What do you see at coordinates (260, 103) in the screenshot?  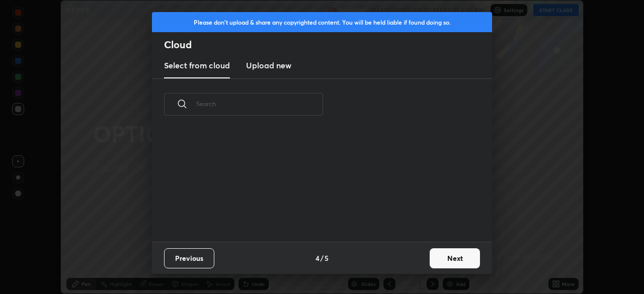 I see `input: Search` at bounding box center [260, 103].